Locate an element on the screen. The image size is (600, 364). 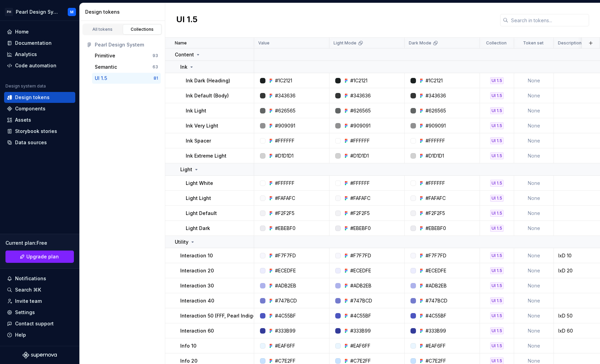
div: Pearl Design System is located at coordinates (38, 12).